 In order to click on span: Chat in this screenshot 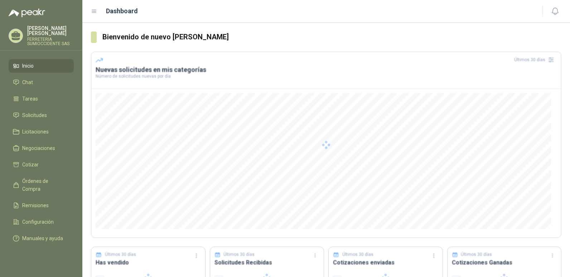, I will do `click(28, 82)`.